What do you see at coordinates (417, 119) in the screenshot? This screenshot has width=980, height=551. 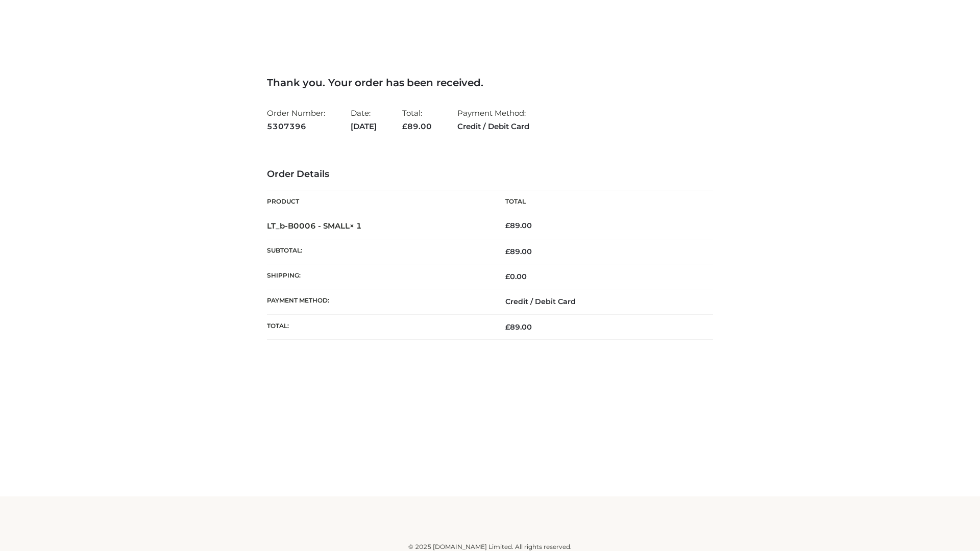 I see `li: Total:` at bounding box center [417, 119].